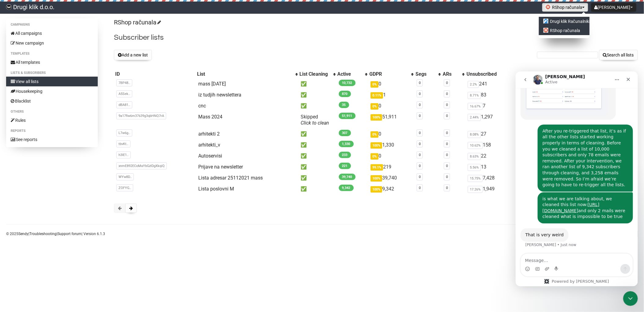  What do you see at coordinates (123, 144) in the screenshot?
I see `span: tbvKt..` at bounding box center [123, 144].